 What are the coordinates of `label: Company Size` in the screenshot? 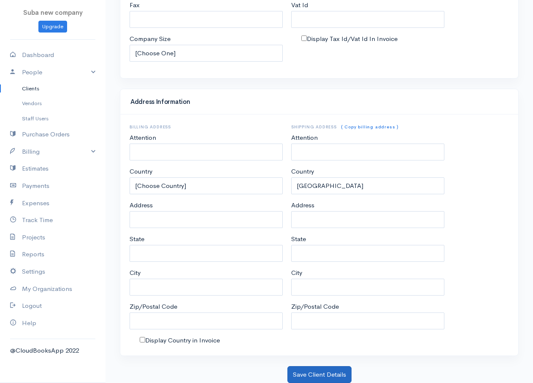 It's located at (150, 39).